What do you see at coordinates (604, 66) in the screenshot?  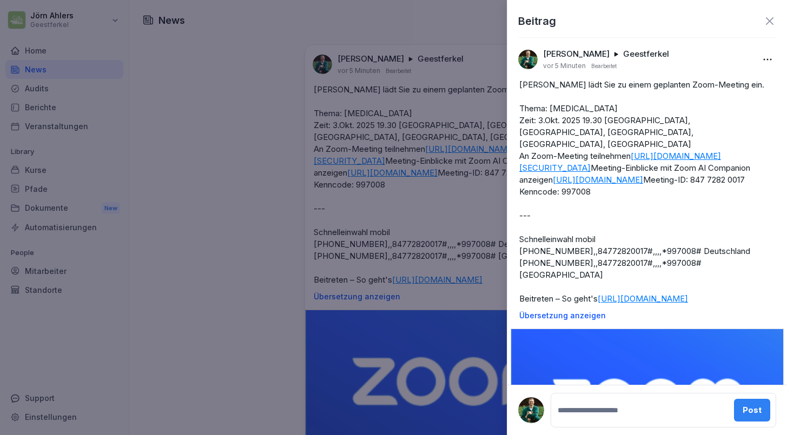 I see `p: Bearbeitet` at bounding box center [604, 66].